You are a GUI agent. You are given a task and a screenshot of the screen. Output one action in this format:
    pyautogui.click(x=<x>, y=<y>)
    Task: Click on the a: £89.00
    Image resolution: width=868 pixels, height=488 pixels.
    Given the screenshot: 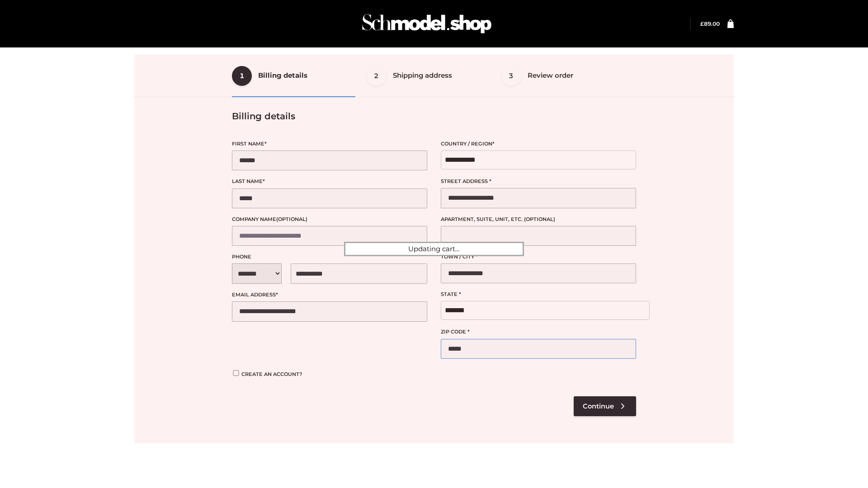 What is the action you would take?
    pyautogui.click(x=709, y=24)
    